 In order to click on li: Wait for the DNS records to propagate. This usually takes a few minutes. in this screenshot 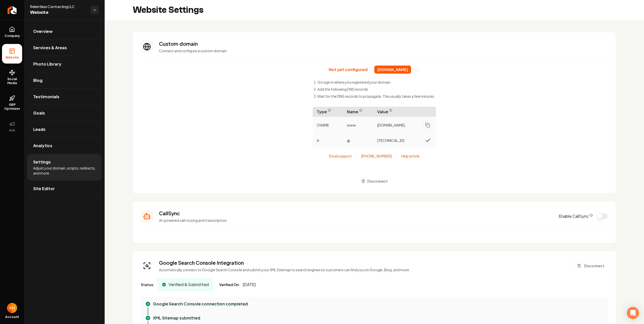, I will do `click(374, 96)`.